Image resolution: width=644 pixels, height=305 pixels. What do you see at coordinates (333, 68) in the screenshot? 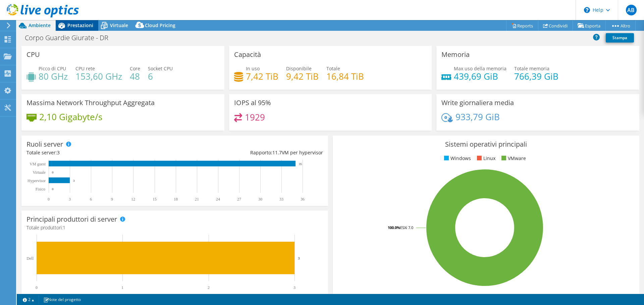
I see `span: Totale` at bounding box center [333, 68].